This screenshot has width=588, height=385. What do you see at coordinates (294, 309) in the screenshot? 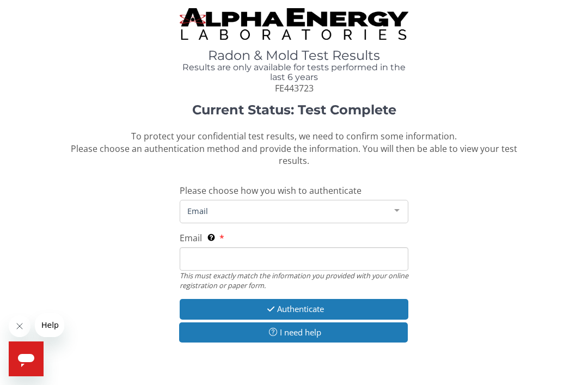
I see `button: Authenticate` at bounding box center [294, 309].